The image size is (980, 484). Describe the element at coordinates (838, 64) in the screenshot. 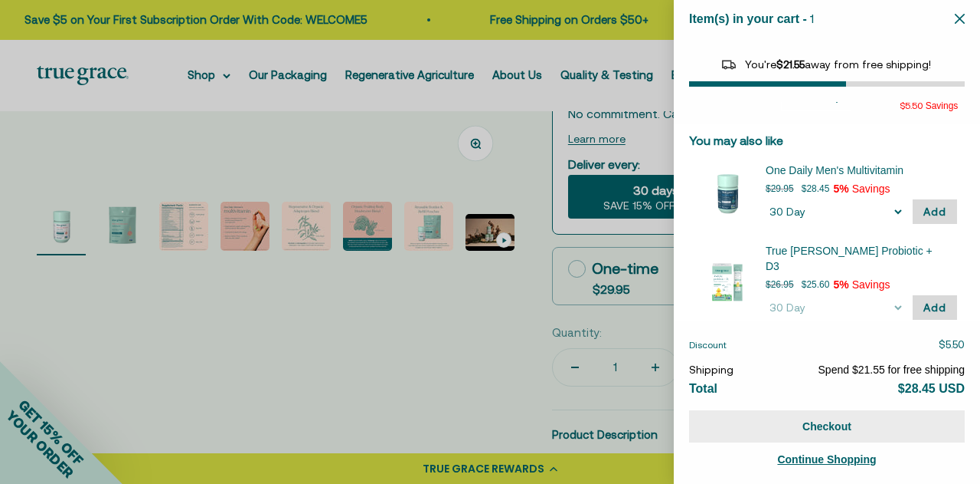

I see `span: You're away from free shipping!` at that location.